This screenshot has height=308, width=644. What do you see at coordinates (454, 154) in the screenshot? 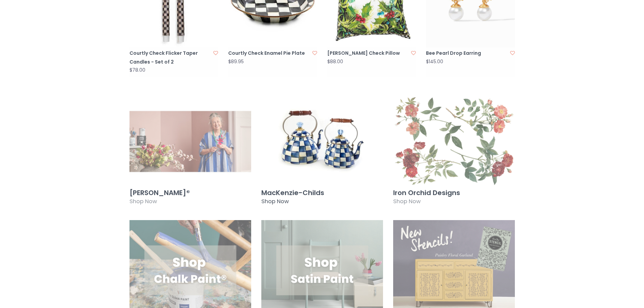
I see `a: Iron Orchid Designs Shop Now` at bounding box center [454, 154].